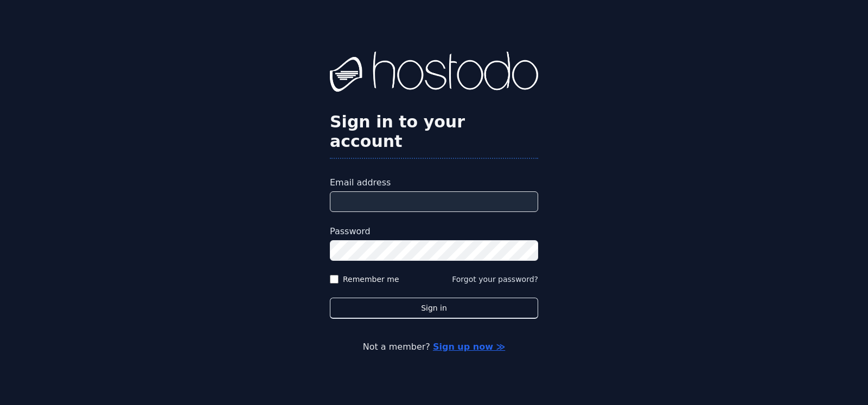 The width and height of the screenshot is (868, 405). Describe the element at coordinates (371, 279) in the screenshot. I see `label: Remember me` at that location.